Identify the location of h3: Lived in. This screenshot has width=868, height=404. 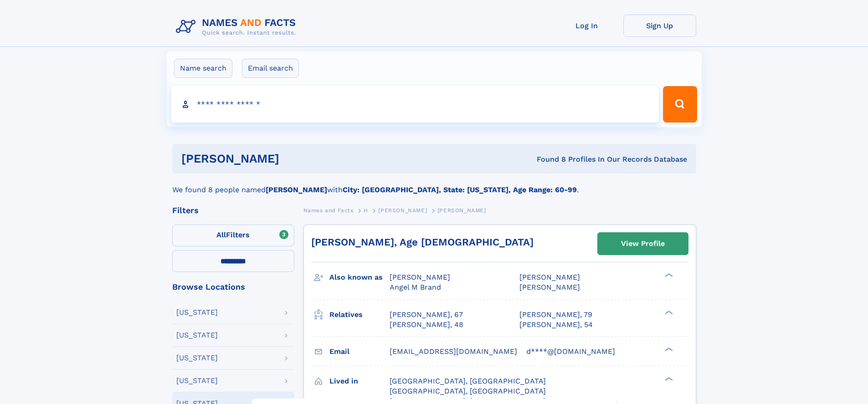
(359, 381).